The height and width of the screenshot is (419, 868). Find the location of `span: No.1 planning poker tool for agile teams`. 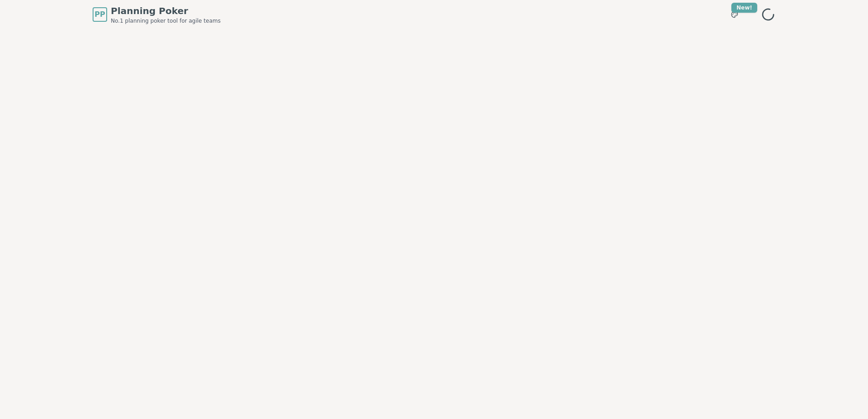

span: No.1 planning poker tool for agile teams is located at coordinates (165, 21).